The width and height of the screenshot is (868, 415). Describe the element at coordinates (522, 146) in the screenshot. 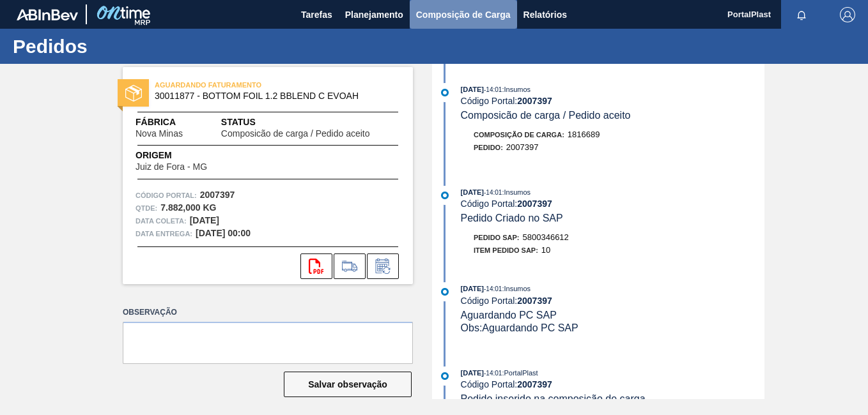

I see `span: 2007397` at that location.